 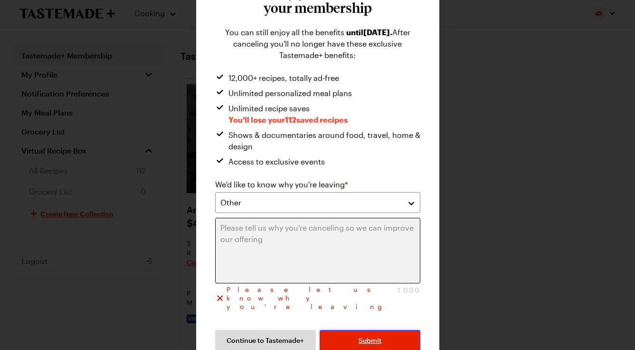 What do you see at coordinates (409, 298) in the screenshot?
I see `div: 1000` at bounding box center [409, 298].